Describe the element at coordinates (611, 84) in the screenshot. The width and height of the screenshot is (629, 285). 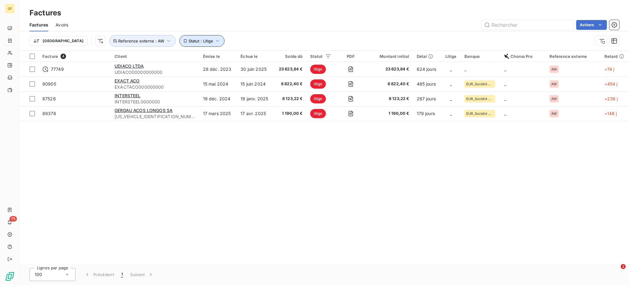
I see `span: +454 j` at that location.